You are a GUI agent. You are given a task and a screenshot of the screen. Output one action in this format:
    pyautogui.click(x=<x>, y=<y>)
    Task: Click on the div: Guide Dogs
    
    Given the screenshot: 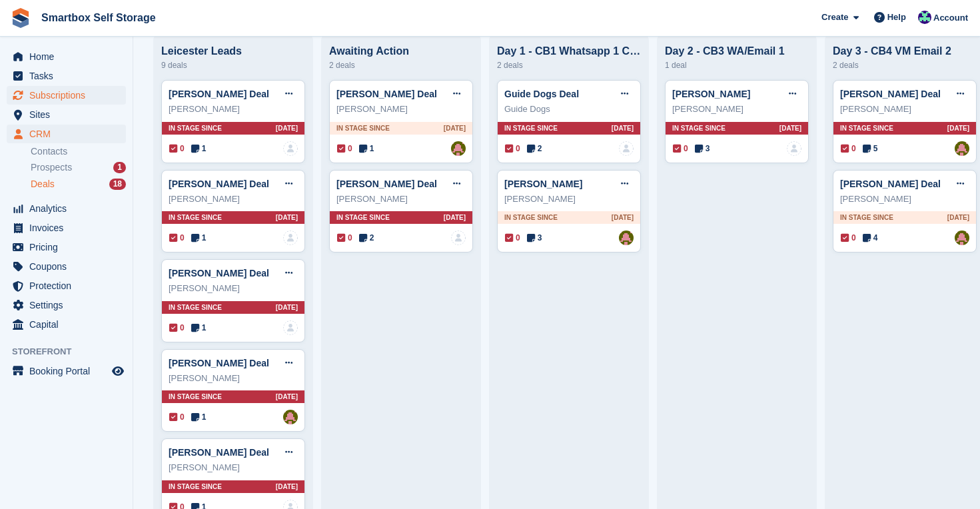 What is the action you would take?
    pyautogui.click(x=569, y=109)
    